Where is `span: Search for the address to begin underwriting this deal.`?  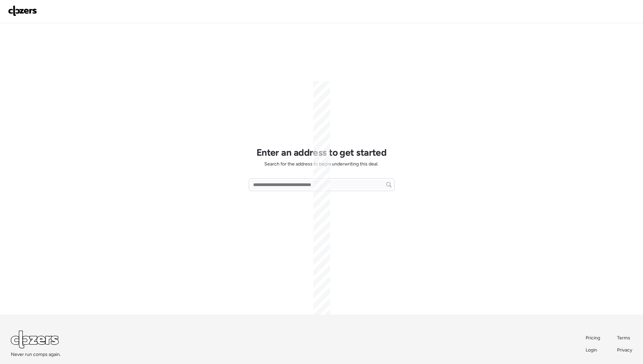
span: Search for the address to begin underwriting this deal. is located at coordinates (321, 164).